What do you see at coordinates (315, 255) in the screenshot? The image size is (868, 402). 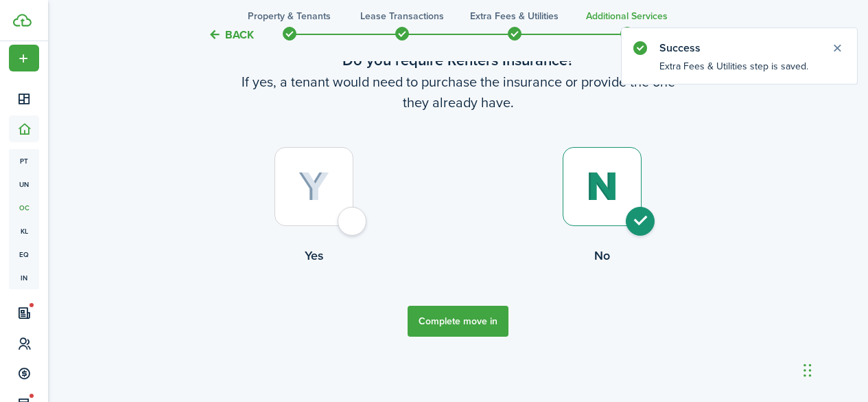 I see `control-radio-card-title: Yes` at bounding box center [315, 255].